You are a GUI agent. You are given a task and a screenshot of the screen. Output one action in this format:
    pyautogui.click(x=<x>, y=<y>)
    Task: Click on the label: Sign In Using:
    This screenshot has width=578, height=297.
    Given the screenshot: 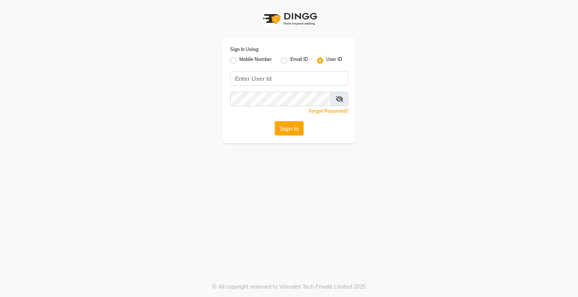 What is the action you would take?
    pyautogui.click(x=245, y=50)
    